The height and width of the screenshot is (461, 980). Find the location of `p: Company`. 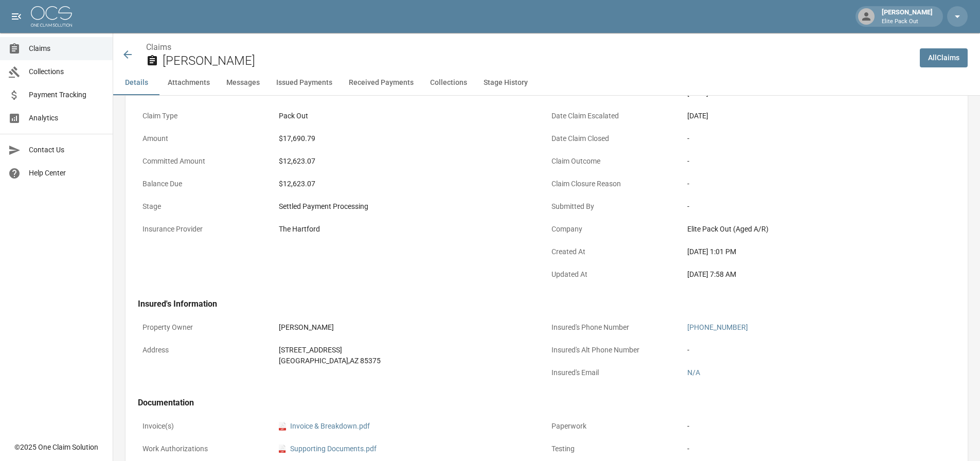

p: Company is located at coordinates (615, 229).